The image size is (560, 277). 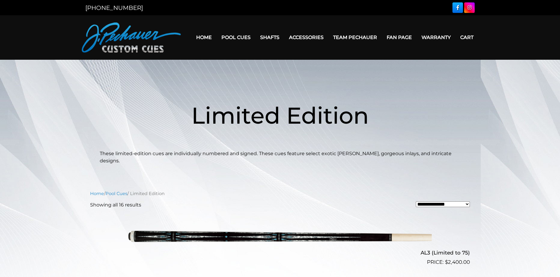 I want to click on img: Pechauer Custom Cues, so click(x=131, y=38).